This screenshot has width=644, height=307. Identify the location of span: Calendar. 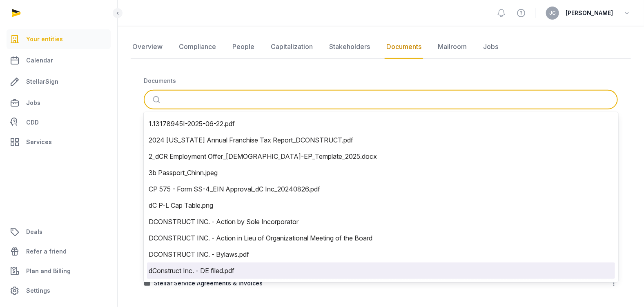
(40, 60).